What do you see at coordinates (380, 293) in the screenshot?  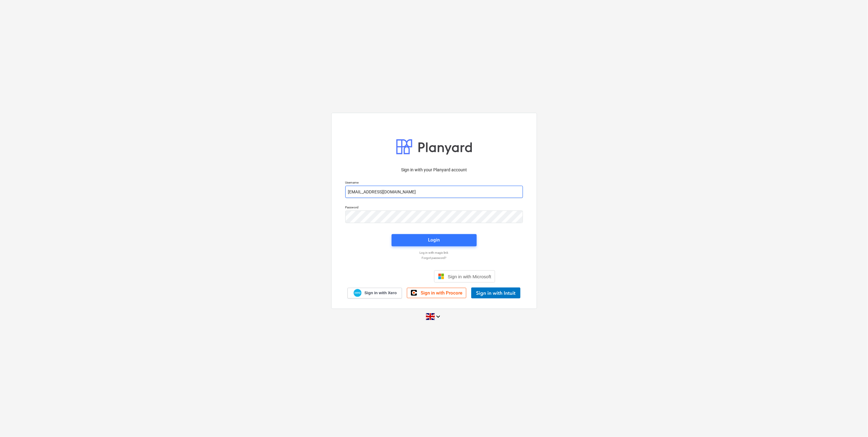 I see `span: Sign in with Xero` at bounding box center [380, 293].